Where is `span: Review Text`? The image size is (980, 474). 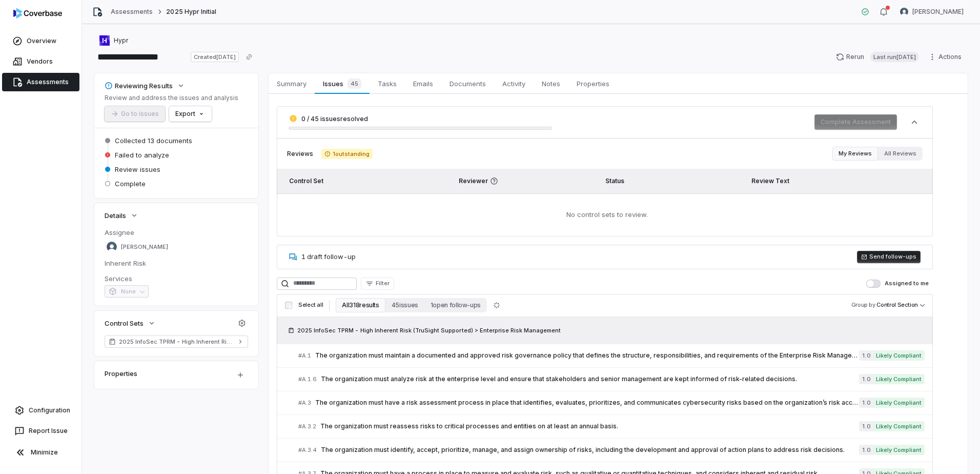 span: Review Text is located at coordinates (771, 181).